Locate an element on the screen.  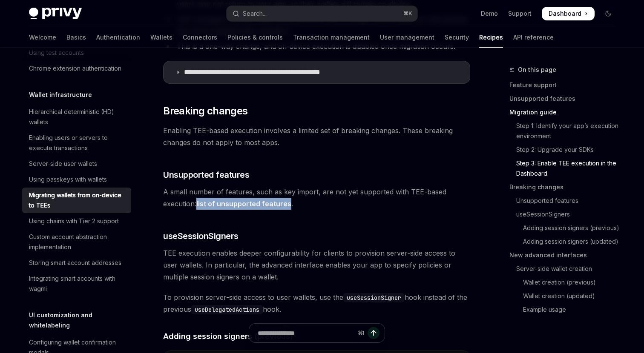
div: Migrating wallets from on-device to TEEs is located at coordinates (77, 200).